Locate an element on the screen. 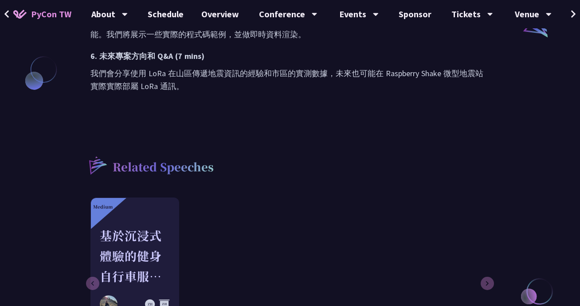 The image size is (580, 306). a: PyCon TW is located at coordinates (42, 14).